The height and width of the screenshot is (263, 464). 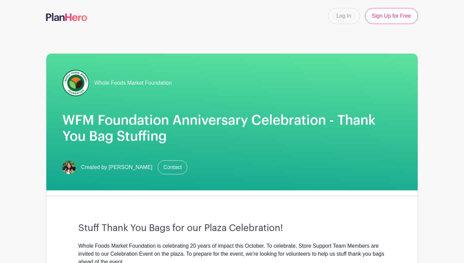 I want to click on a: Contact, so click(x=172, y=167).